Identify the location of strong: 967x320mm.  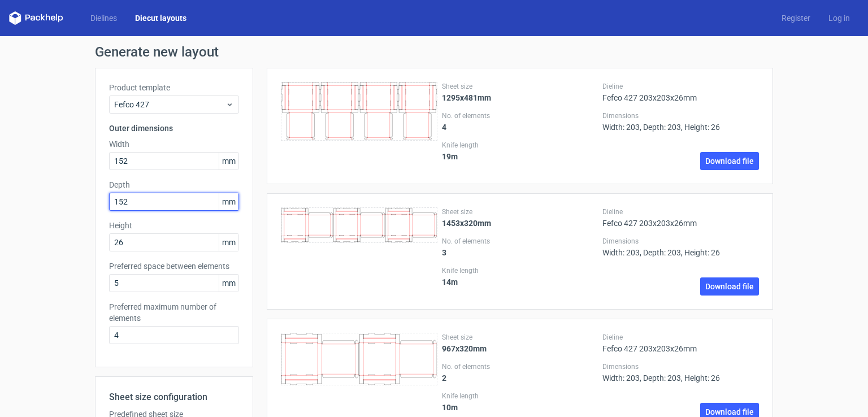
(464, 348).